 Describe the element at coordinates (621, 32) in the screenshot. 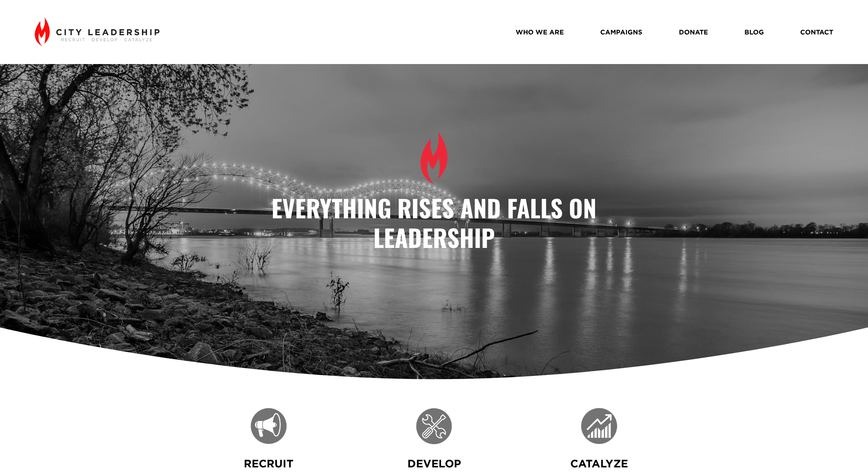

I see `a: CAMPAIGNS` at that location.